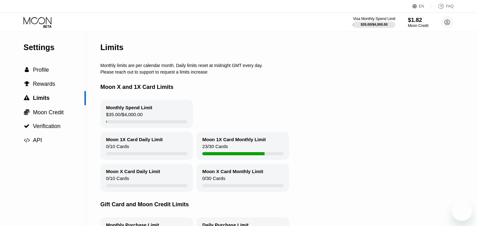 The image size is (477, 226). I want to click on div: Moon 1X Card Monthly Limit, so click(234, 140).